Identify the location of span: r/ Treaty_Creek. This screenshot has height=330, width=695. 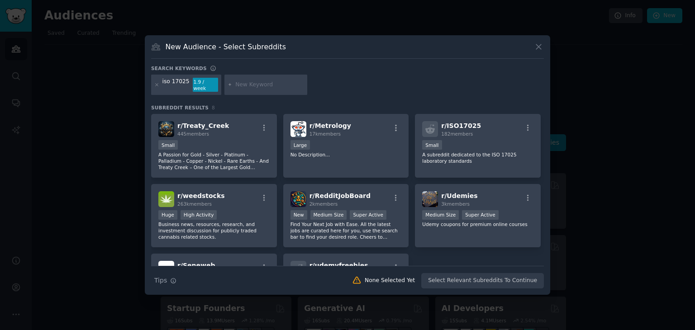
(203, 126).